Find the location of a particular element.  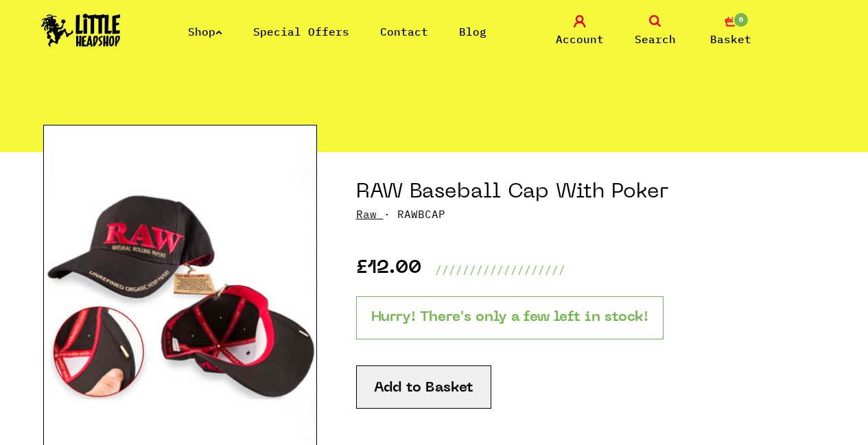

h1: RAW Baseball Cap With Poker is located at coordinates (591, 192).